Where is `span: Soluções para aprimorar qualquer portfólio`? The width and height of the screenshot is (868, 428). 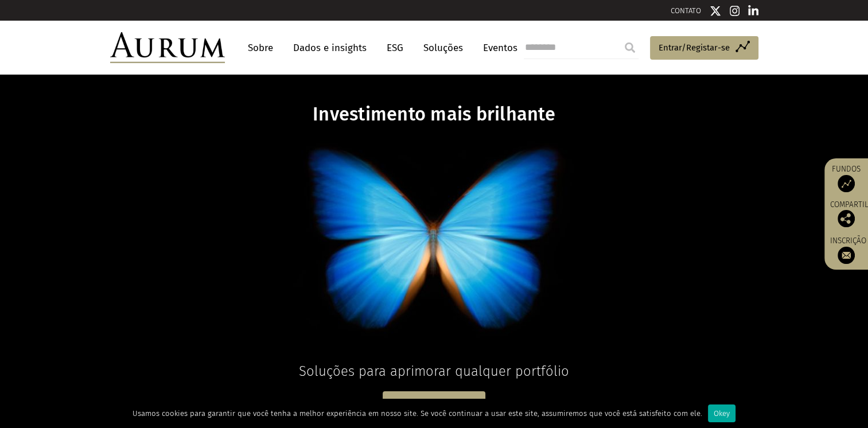
span: Soluções para aprimorar qualquer portfólio is located at coordinates (434, 371).